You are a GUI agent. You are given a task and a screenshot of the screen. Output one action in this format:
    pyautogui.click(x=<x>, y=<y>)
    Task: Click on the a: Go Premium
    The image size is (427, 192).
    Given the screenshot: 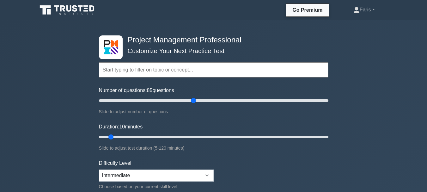 What is the action you would take?
    pyautogui.click(x=307, y=10)
    